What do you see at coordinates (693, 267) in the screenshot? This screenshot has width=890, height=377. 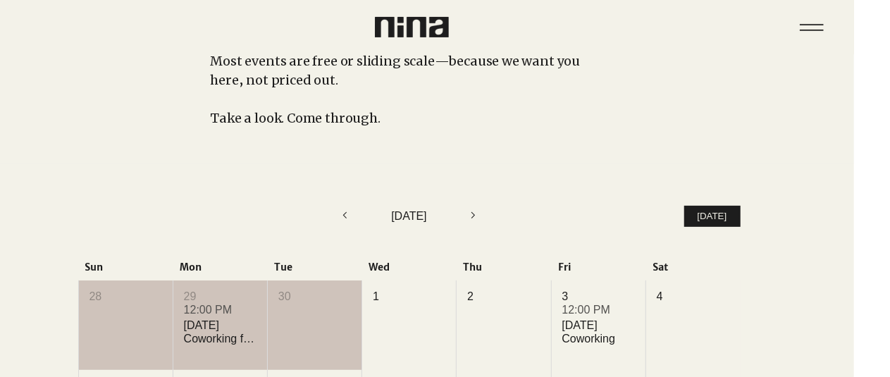 I see `div: Sat` at bounding box center [693, 267].